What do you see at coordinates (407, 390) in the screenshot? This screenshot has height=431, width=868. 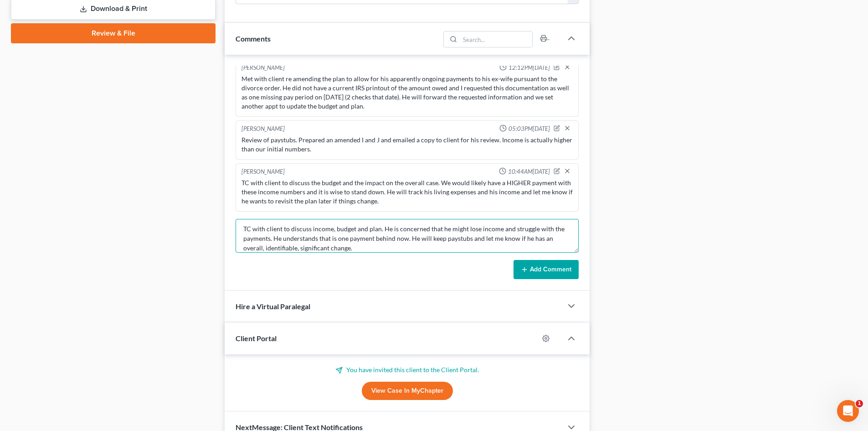 I see `a: View Case in MyChapter` at bounding box center [407, 390].